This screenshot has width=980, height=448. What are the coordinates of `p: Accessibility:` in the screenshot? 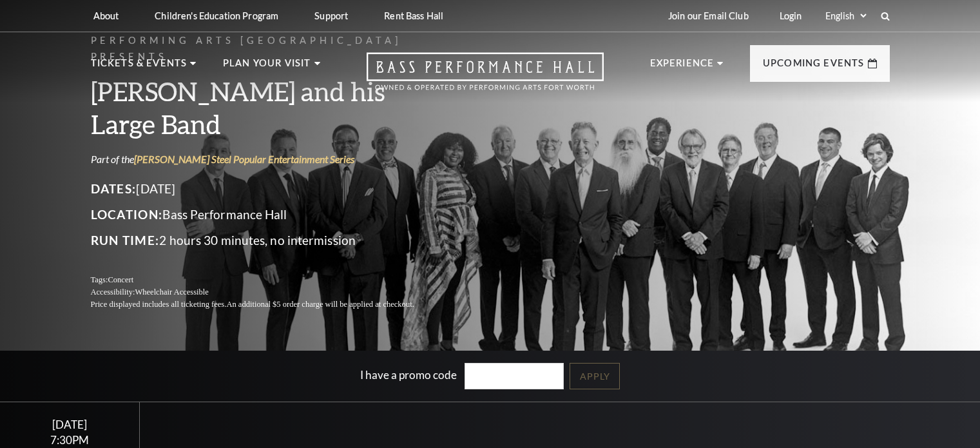 It's located at (268, 292).